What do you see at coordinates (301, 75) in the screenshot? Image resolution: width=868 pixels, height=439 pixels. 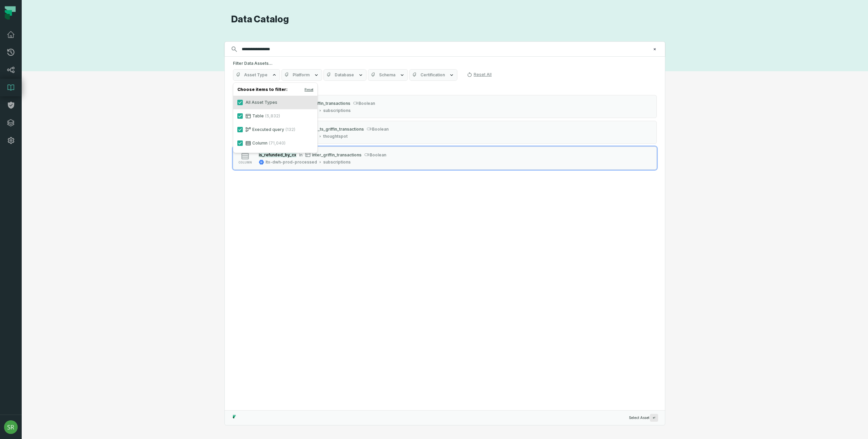 I see `span: Platform` at bounding box center [301, 75].